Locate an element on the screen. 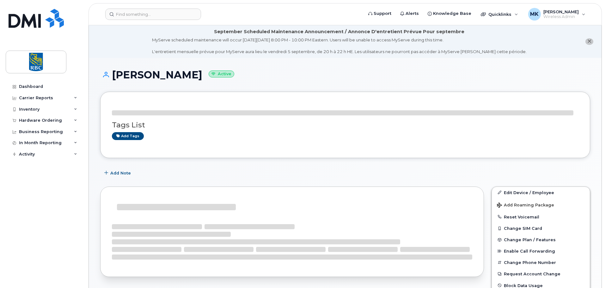 The height and width of the screenshot is (288, 605). button: Change Plan / Features is located at coordinates (541, 240).